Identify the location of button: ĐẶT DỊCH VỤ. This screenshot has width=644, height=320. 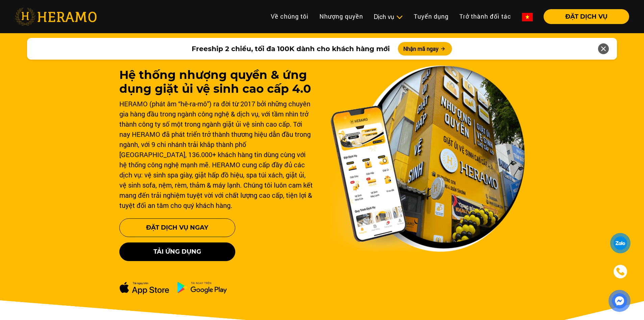
(586, 17).